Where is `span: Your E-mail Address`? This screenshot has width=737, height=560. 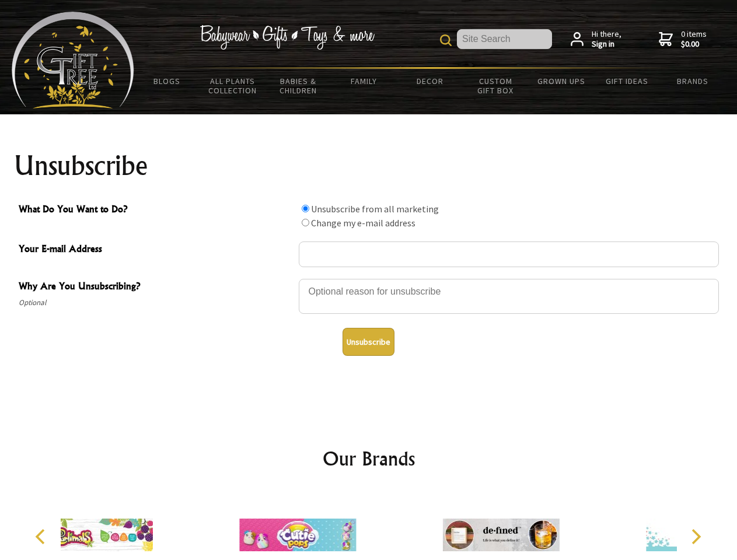 span: Your E-mail Address is located at coordinates (156, 250).